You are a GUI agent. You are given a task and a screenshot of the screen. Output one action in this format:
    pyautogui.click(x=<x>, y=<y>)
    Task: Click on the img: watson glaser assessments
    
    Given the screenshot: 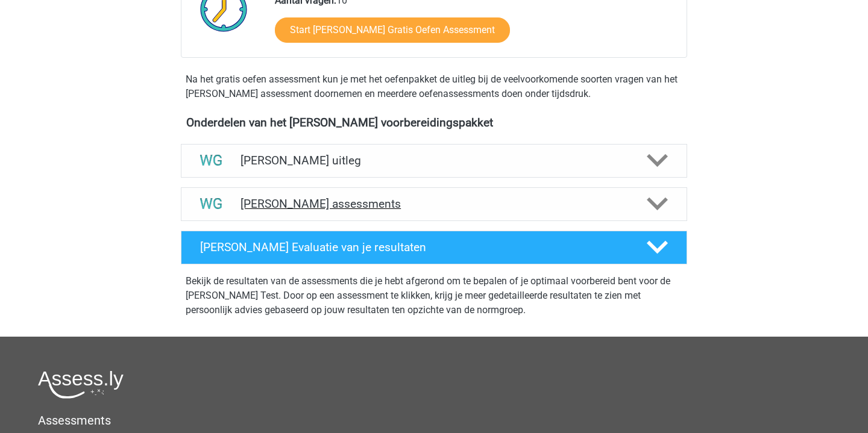 What is the action you would take?
    pyautogui.click(x=211, y=204)
    